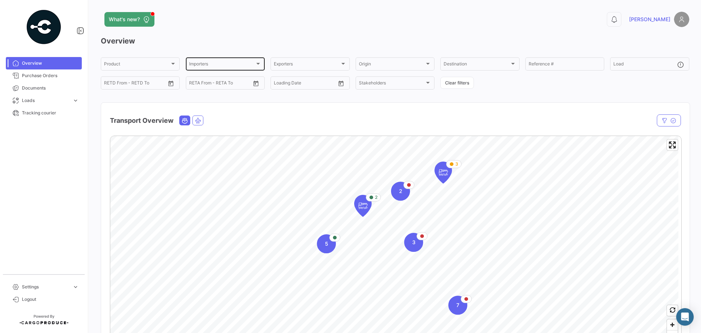  Describe the element at coordinates (46, 100) in the screenshot. I see `span: Loads` at that location.